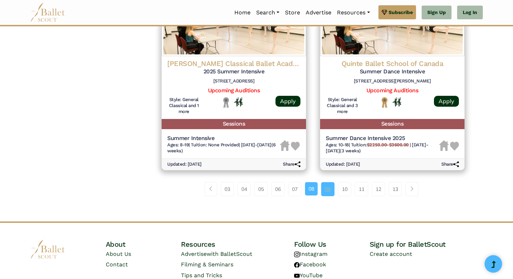  Describe the element at coordinates (207, 265) in the screenshot. I see `a: Filming & Seminars` at that location.